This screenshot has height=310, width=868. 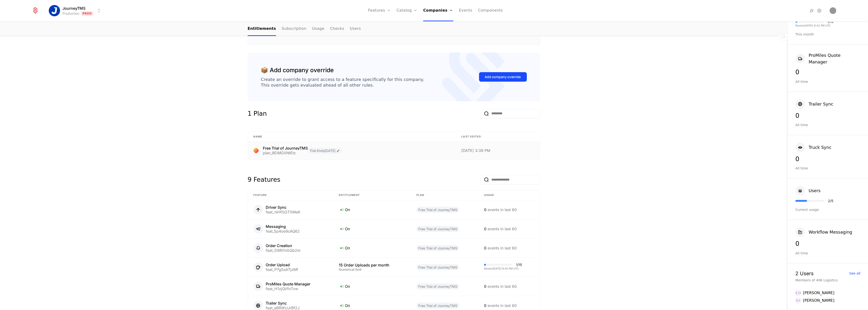 I want to click on a: Subscription, so click(x=294, y=29).